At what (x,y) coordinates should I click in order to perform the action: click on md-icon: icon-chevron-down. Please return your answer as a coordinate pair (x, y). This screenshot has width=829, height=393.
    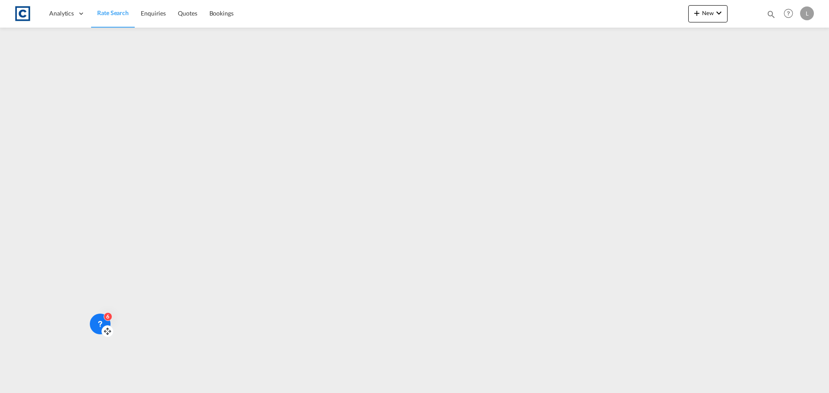
    Looking at the image, I should click on (718, 13).